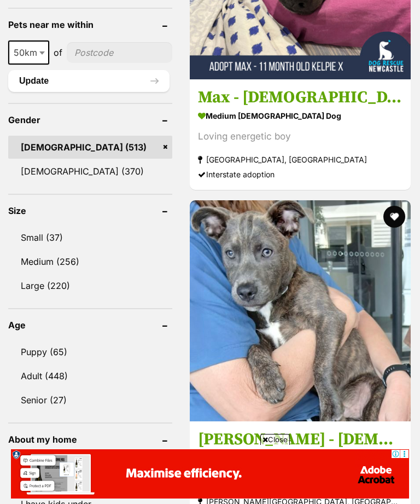 This screenshot has height=504, width=420. What do you see at coordinates (58, 53) in the screenshot?
I see `span: of` at bounding box center [58, 53].